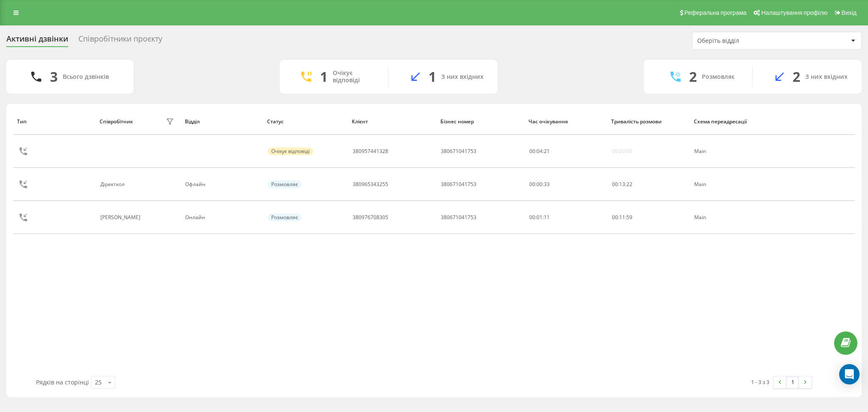 This screenshot has width=868, height=412. I want to click on span: 04, so click(539, 151).